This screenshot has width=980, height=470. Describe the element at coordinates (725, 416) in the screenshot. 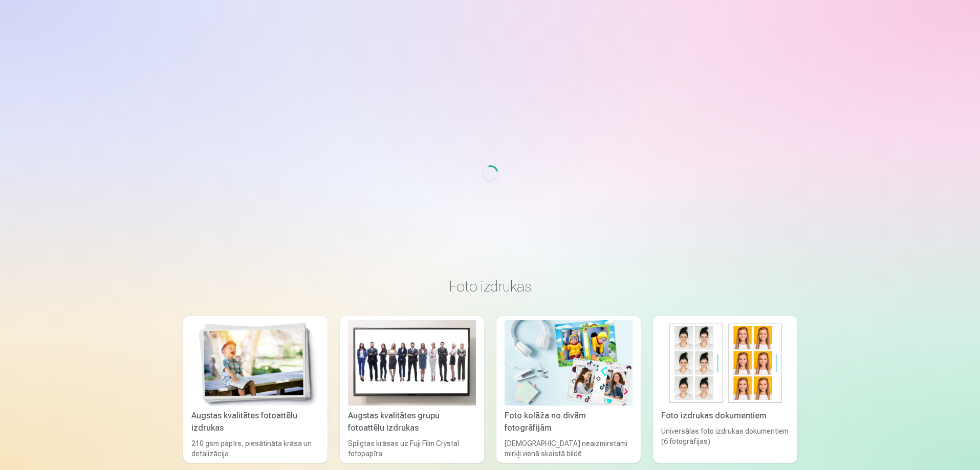

I see `div: Foto izdrukas dokumentiem` at that location.